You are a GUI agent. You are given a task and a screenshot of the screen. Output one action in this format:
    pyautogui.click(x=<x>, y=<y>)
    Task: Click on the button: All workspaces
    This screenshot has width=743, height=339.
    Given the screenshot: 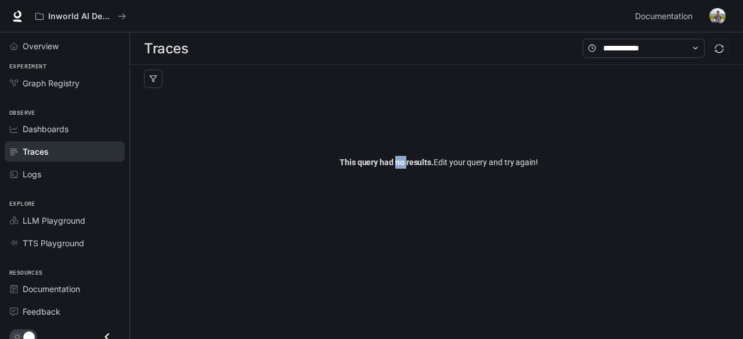 What is the action you would take?
    pyautogui.click(x=81, y=16)
    